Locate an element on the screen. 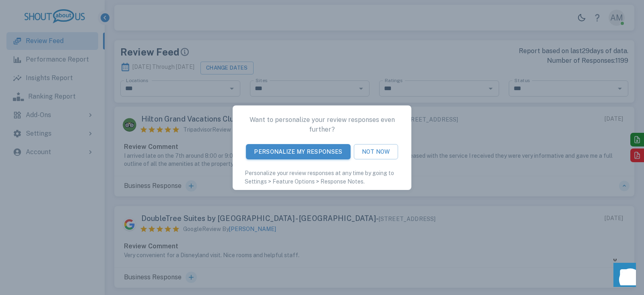 Image resolution: width=644 pixels, height=295 pixels. p: Personalize your review responses at any time by going to Settings > Feature Options > Response N... is located at coordinates (322, 179).